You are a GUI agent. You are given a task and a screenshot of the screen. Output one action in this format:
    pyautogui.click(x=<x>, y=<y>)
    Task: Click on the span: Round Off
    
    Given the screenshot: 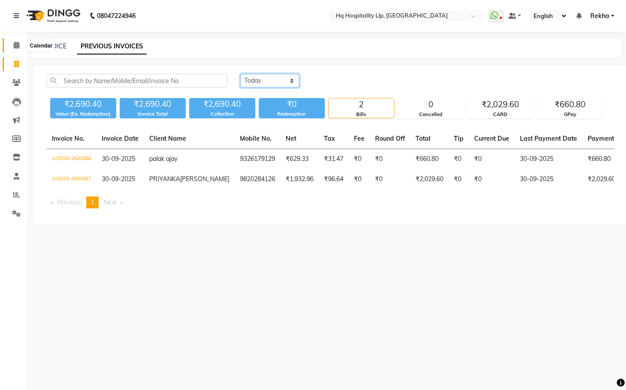 What is the action you would take?
    pyautogui.click(x=390, y=139)
    